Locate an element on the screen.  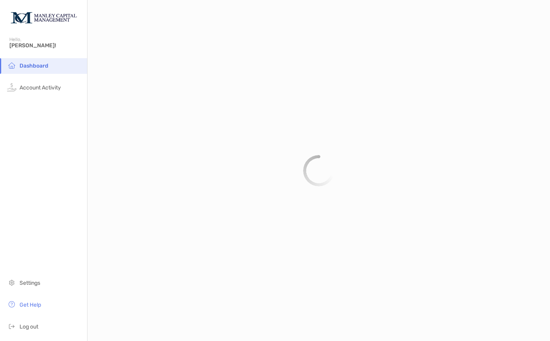
span: Dashboard is located at coordinates (34, 66).